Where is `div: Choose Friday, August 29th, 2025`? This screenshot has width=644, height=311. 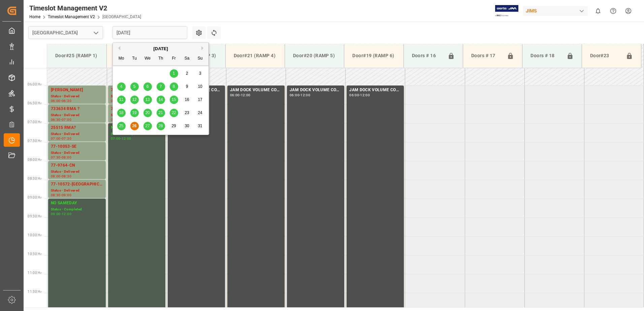 div: Choose Friday, August 29th, 2025 is located at coordinates (174, 126).